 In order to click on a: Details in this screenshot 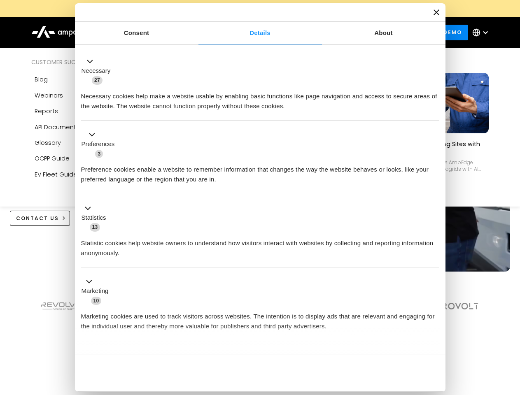, I will do `click(260, 33)`.